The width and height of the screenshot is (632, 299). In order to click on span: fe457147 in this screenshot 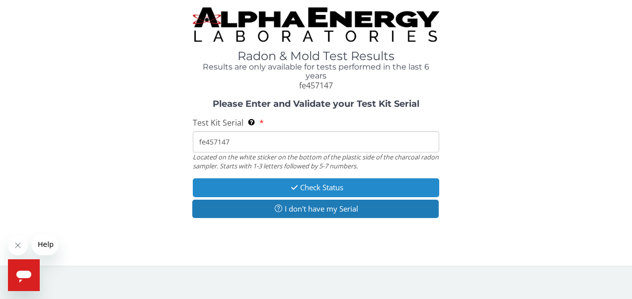, I will do `click(316, 85)`.